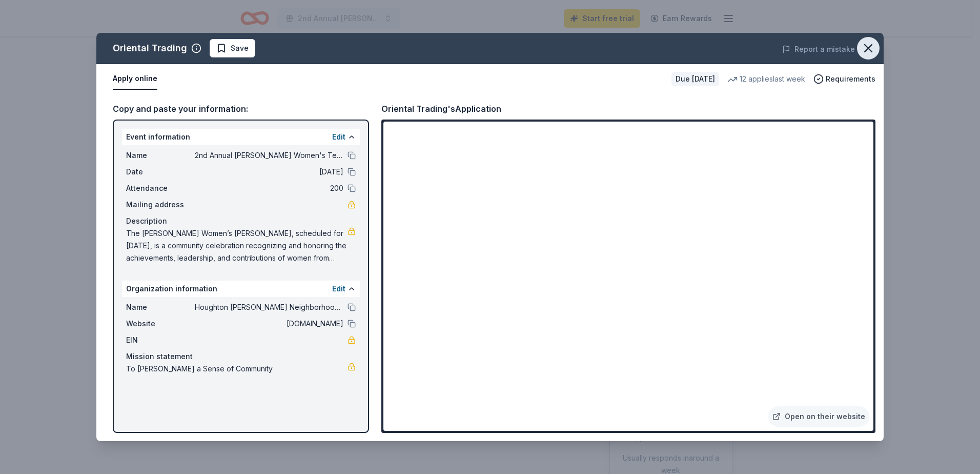  Describe the element at coordinates (441, 109) in the screenshot. I see `div: Oriental Trading's Application` at that location.